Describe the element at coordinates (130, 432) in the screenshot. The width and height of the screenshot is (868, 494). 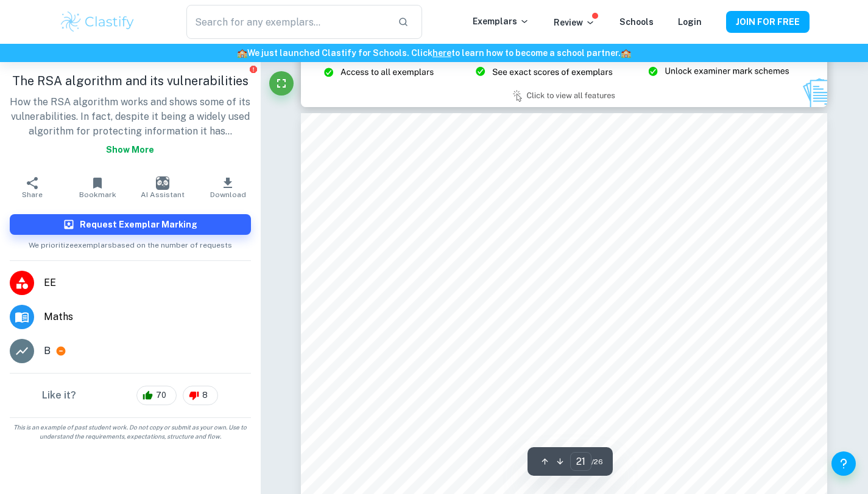
I see `span: This is an example of past student work. Do not copy or submit as your own. Use to understand the...` at that location.